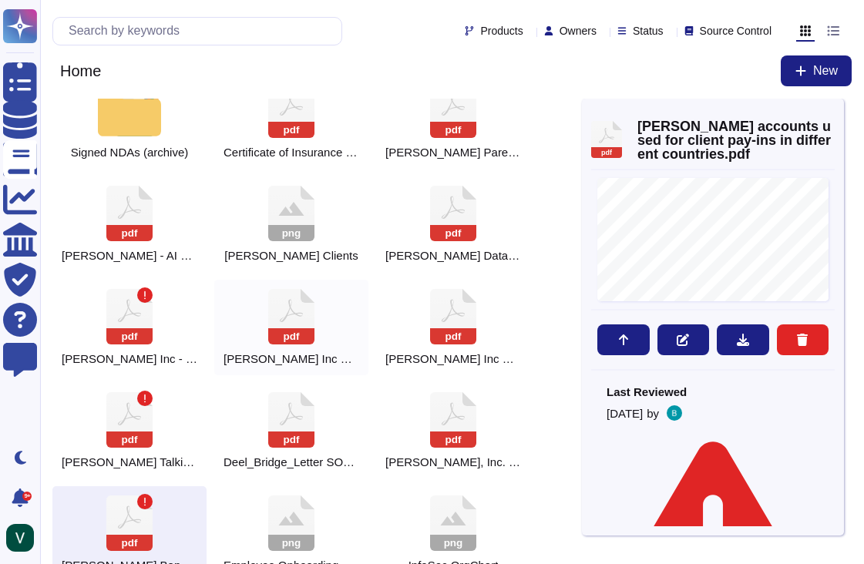 The width and height of the screenshot is (864, 564). Describe the element at coordinates (713, 413) in the screenshot. I see `div: by` at that location.